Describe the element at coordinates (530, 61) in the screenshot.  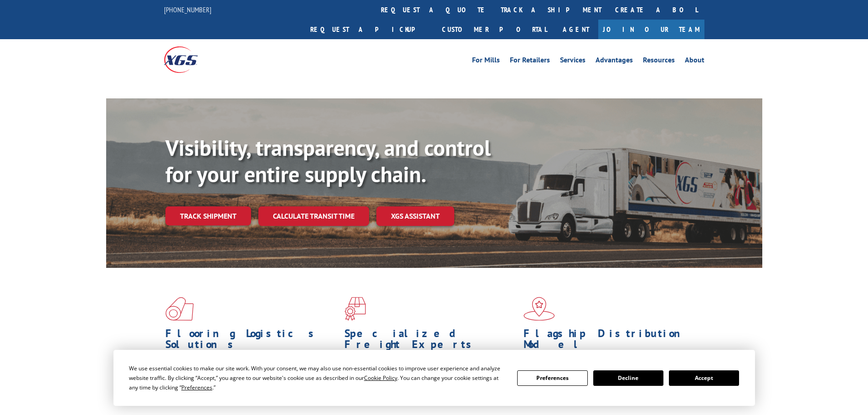
I see `a: For Retailers` at that location.